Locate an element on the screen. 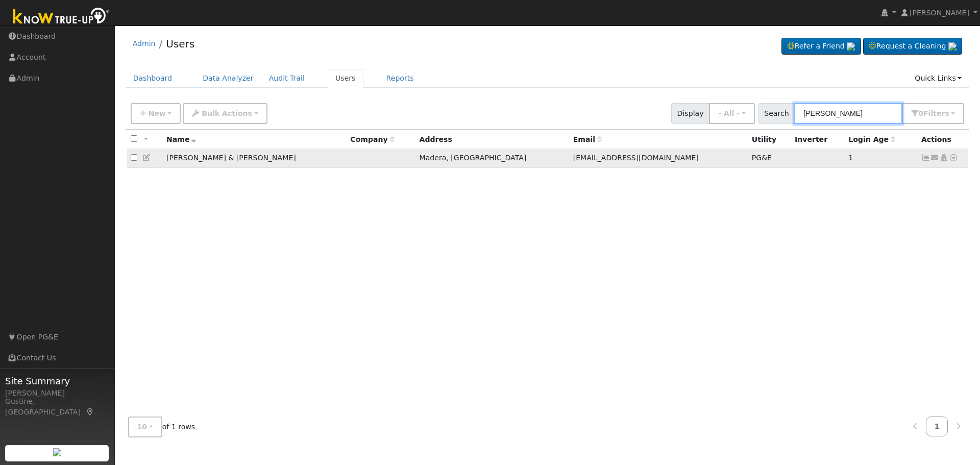 The image size is (980, 465). span: PG&E is located at coordinates (762, 157).